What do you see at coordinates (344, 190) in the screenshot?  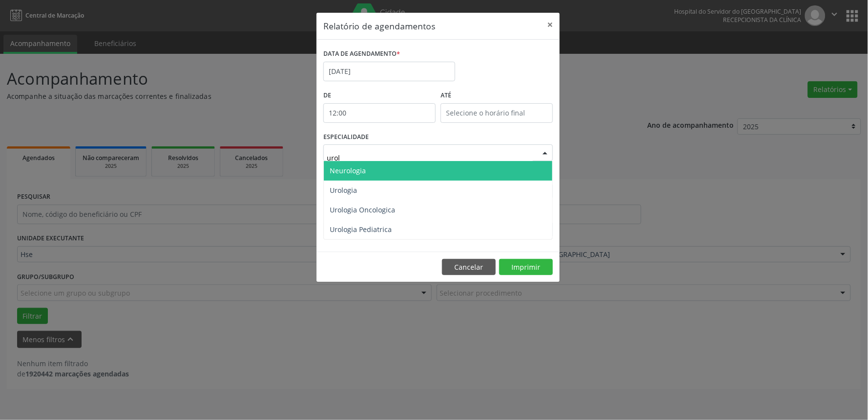 I see `span: Urologia` at bounding box center [344, 190].